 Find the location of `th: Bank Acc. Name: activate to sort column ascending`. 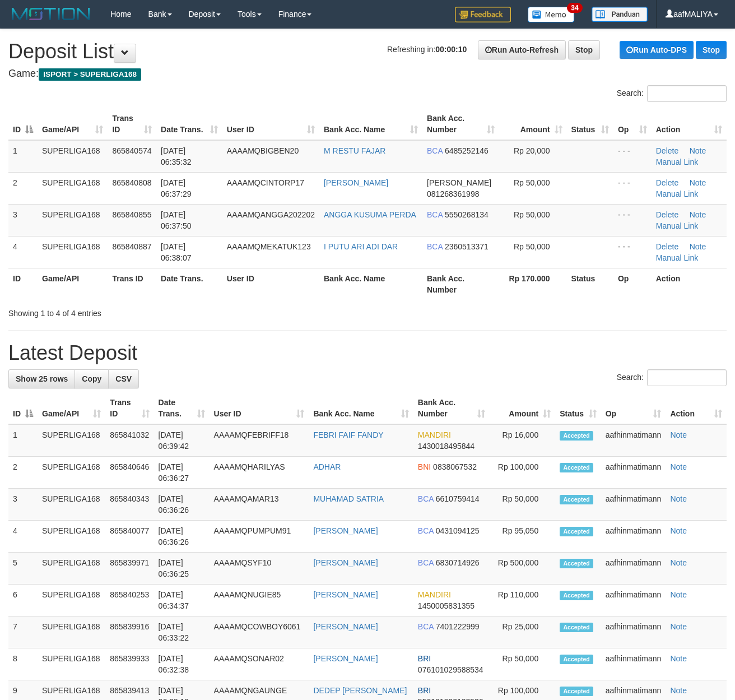

th: Bank Acc. Name: activate to sort column ascending is located at coordinates (371, 124).